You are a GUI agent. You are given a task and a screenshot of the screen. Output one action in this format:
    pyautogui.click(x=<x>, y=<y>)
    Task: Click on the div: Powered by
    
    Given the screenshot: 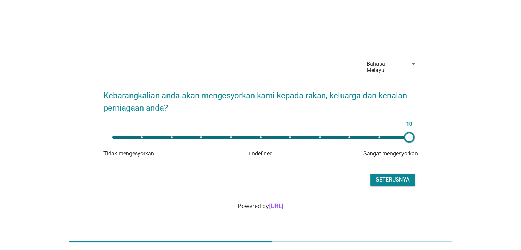 What is the action you would take?
    pyautogui.click(x=260, y=206)
    